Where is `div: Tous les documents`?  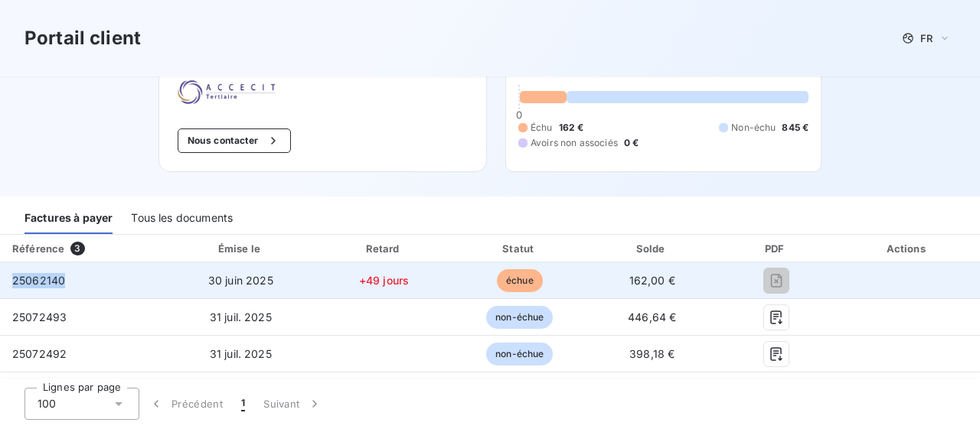
div: Tous les documents is located at coordinates (182, 218).